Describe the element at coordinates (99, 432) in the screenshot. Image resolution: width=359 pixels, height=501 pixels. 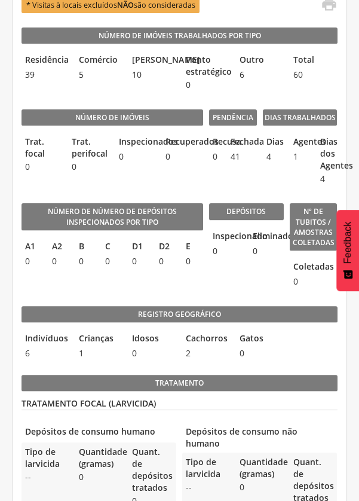
I see `legend: Depósitos de consumo humano` at that location.